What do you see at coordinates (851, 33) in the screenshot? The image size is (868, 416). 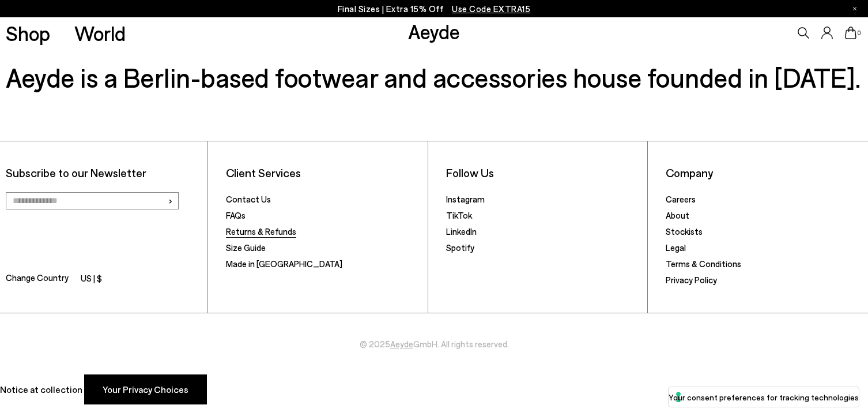 I see `a: 0` at bounding box center [851, 33].